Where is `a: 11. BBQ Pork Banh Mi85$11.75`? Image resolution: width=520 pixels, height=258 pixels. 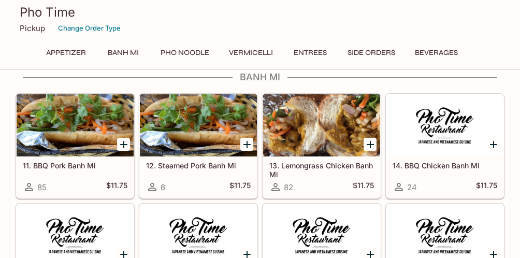 a: 11. BBQ Pork Banh Mi85$11.75 is located at coordinates (75, 146).